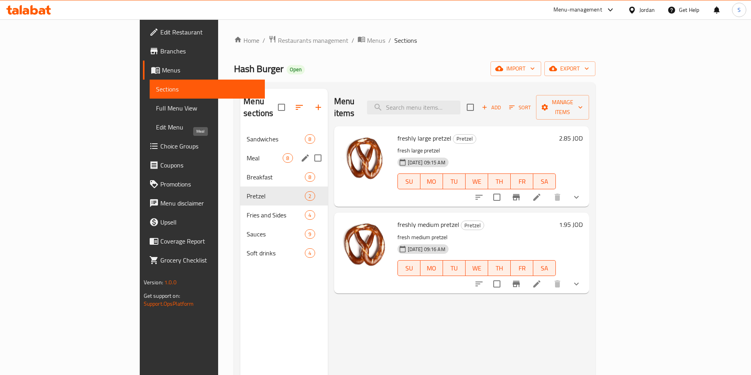 The height and width of the screenshot is (375, 751). What do you see at coordinates (204, 70) in the screenshot?
I see `a: Menus` at bounding box center [204, 70].